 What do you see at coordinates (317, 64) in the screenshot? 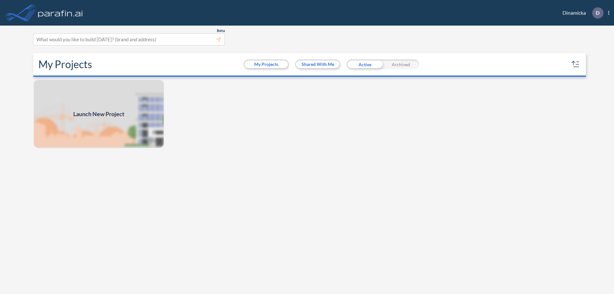
I see `button: Shared With Me` at bounding box center [317, 64].